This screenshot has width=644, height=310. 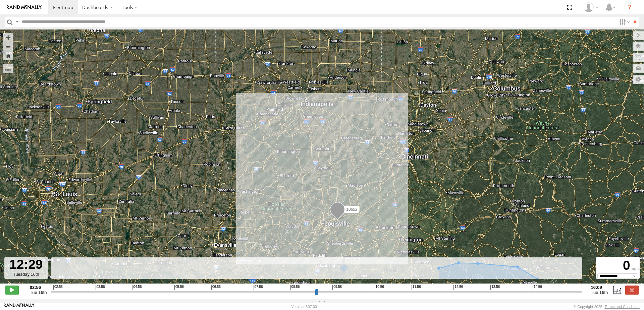 What do you see at coordinates (258, 288) in the screenshot?
I see `span: 07:56` at bounding box center [258, 288].